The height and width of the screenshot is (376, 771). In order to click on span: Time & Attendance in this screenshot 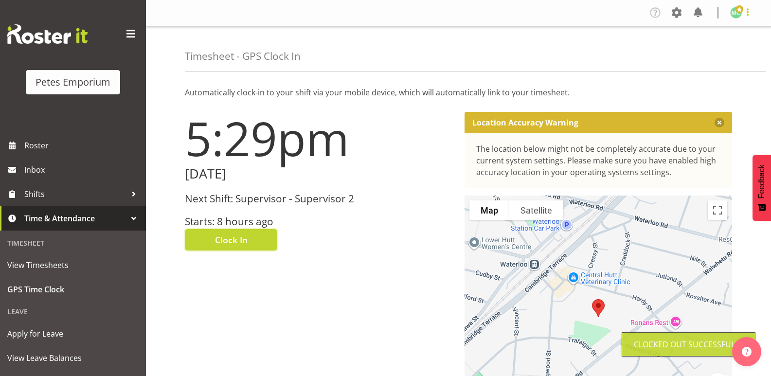, I will do `click(75, 218)`.